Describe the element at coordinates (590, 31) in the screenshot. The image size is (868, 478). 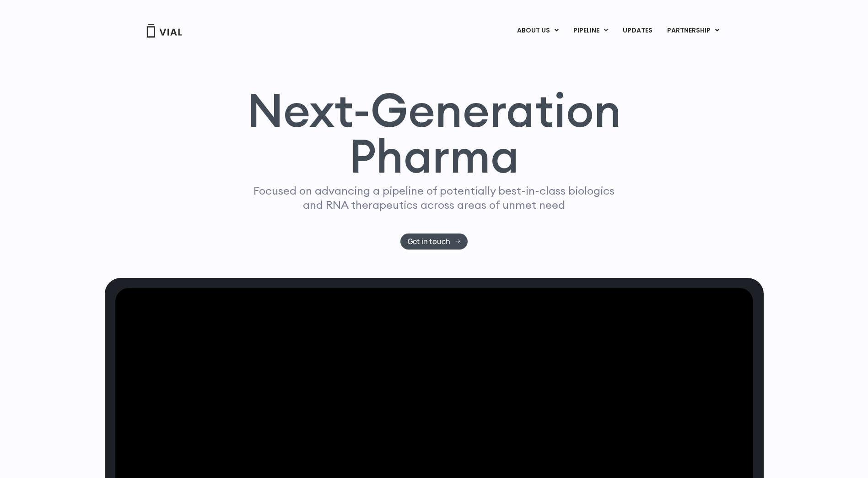
I see `a: PIPELINEMenu Toggle` at that location.